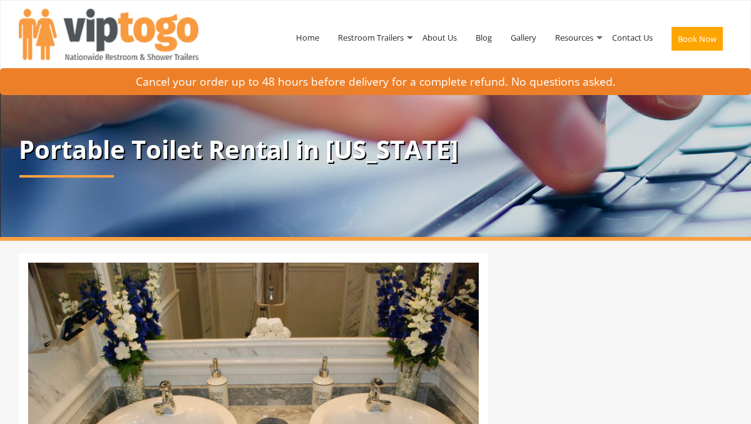  What do you see at coordinates (574, 38) in the screenshot?
I see `a: Resources` at bounding box center [574, 38].